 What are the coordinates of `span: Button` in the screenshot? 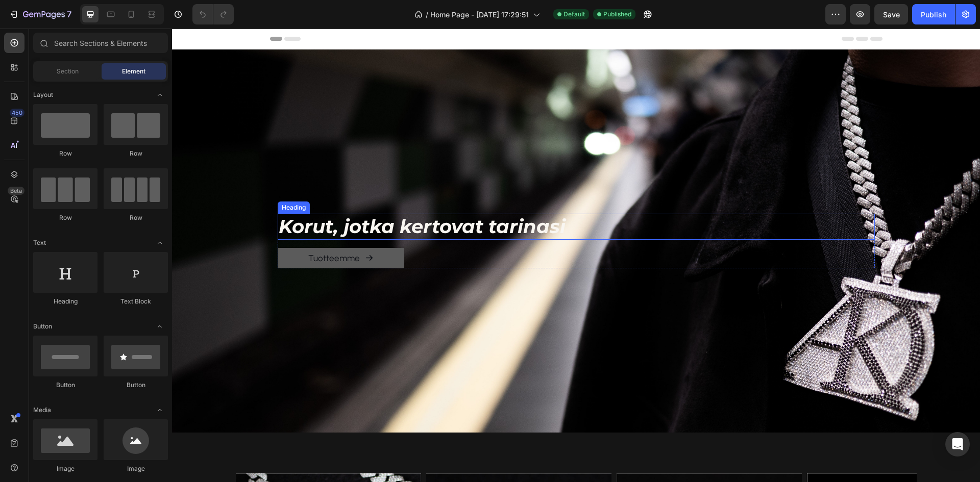 It's located at (43, 327).